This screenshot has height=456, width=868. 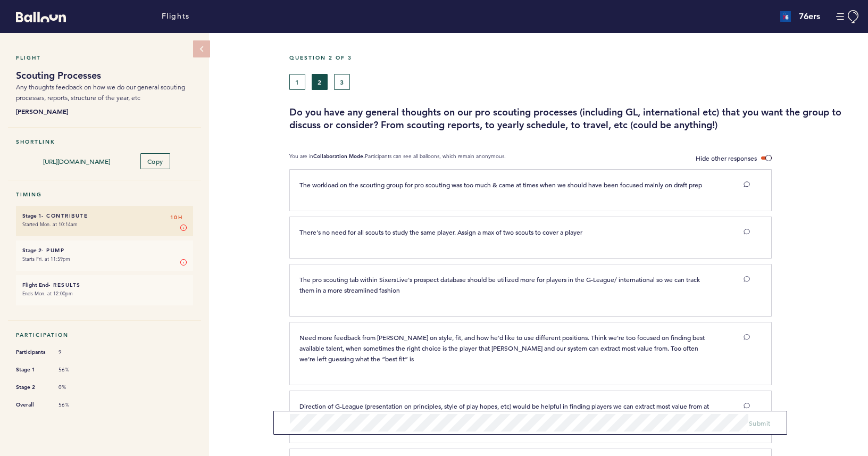 I want to click on svg: Balloon, so click(x=41, y=17).